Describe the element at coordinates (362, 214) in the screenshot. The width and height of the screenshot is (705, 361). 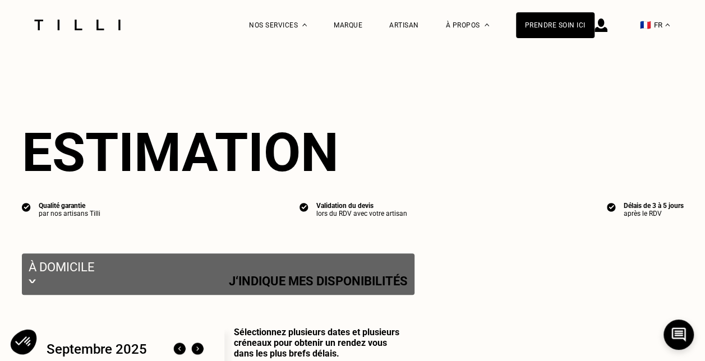
I see `div: lors du RDV avec votre artisan` at that location.